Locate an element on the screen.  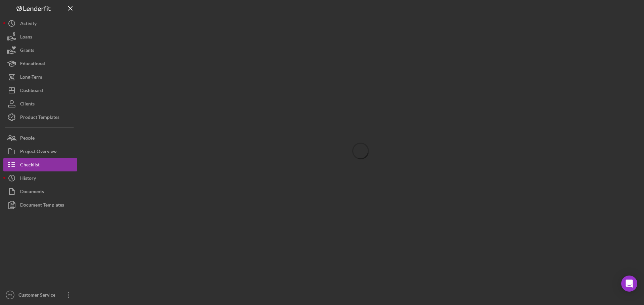
div: Product Templates is located at coordinates (40, 118).